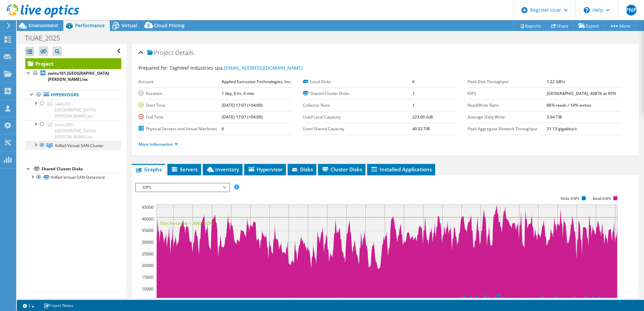 The height and width of the screenshot is (311, 644). Describe the element at coordinates (530, 26) in the screenshot. I see `a: Reports` at that location.